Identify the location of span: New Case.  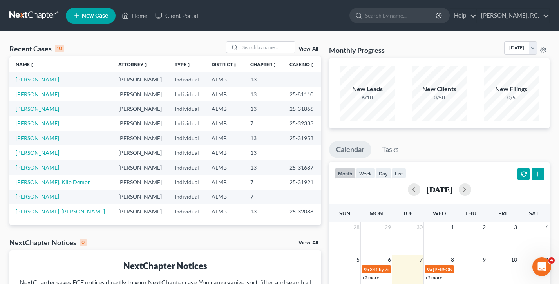
(95, 16).